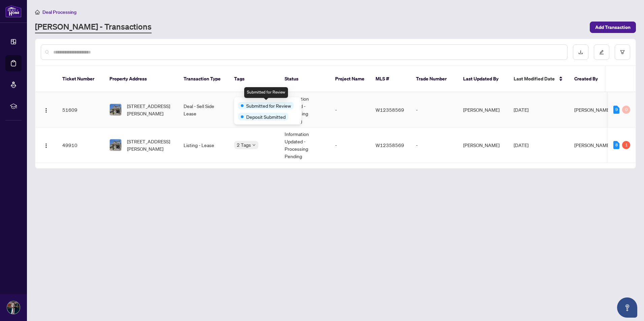 This screenshot has width=644, height=321. I want to click on th: MLS #, so click(391, 79).